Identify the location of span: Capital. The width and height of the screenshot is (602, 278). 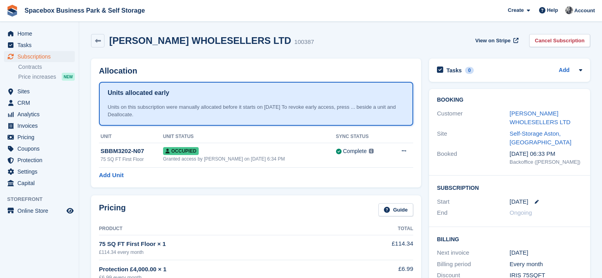
(41, 183).